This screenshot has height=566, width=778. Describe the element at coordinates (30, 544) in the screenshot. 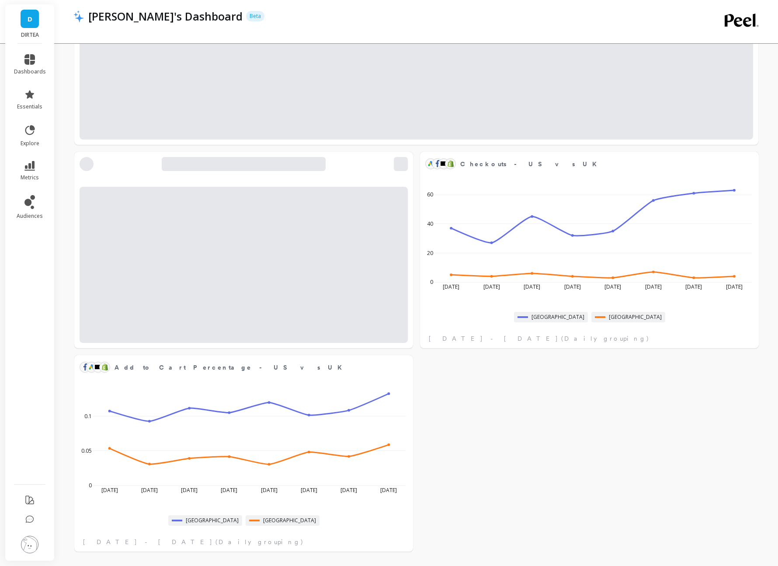

I see `img: profile picture` at that location.